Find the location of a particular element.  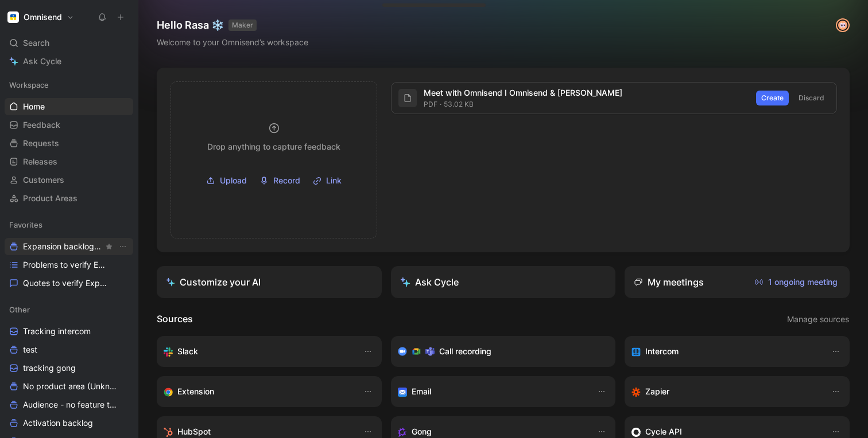

a: Audience - no feature tag is located at coordinates (69, 405).